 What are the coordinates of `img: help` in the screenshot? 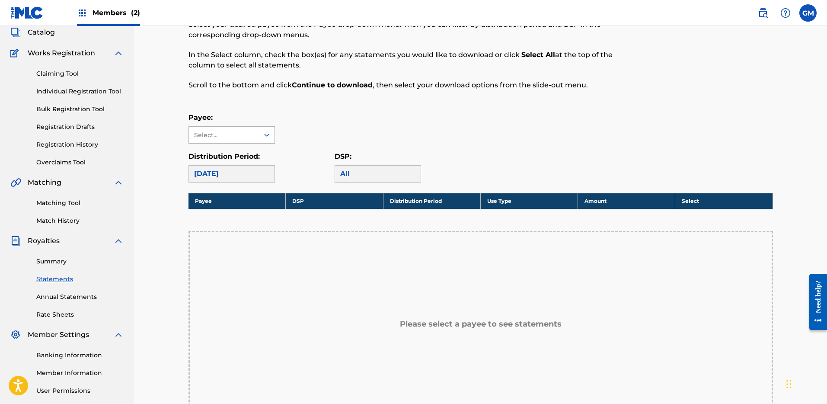 It's located at (786, 13).